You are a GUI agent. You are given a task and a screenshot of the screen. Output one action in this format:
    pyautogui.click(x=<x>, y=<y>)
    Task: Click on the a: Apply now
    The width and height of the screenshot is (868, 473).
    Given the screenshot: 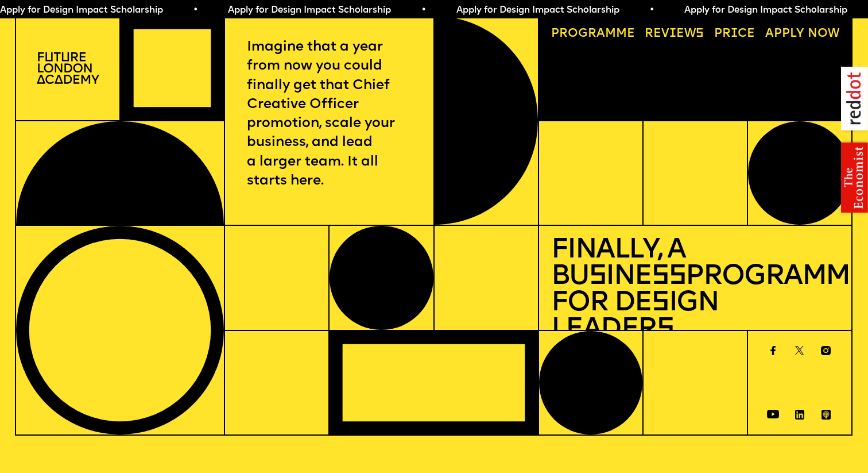 What is the action you would take?
    pyautogui.click(x=802, y=34)
    